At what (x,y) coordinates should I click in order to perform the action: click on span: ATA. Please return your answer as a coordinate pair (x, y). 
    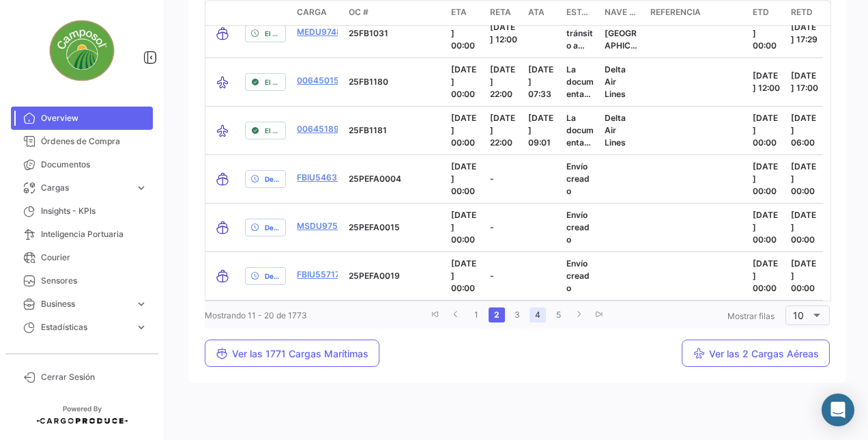
    Looking at the image, I should click on (537, 12).